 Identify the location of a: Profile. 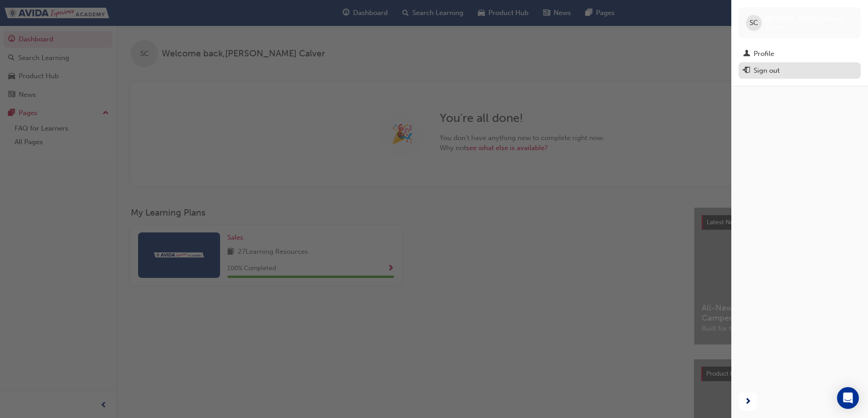
(799, 54).